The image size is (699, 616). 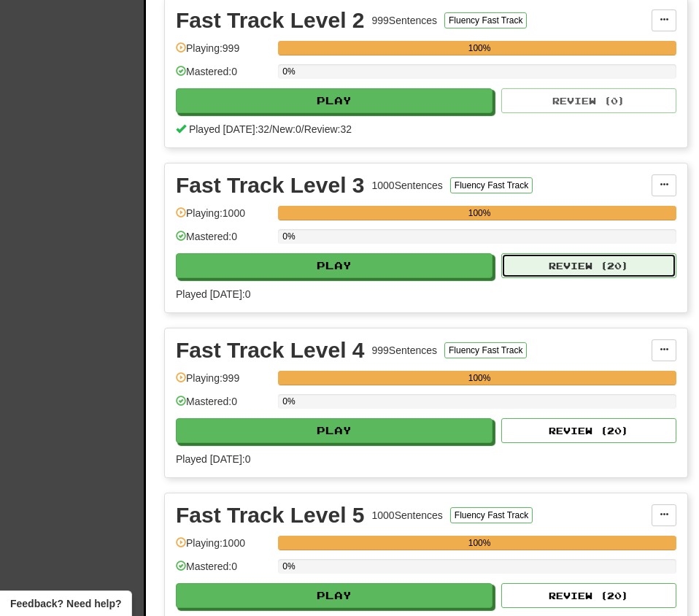 I want to click on span: Review: 32, so click(x=328, y=129).